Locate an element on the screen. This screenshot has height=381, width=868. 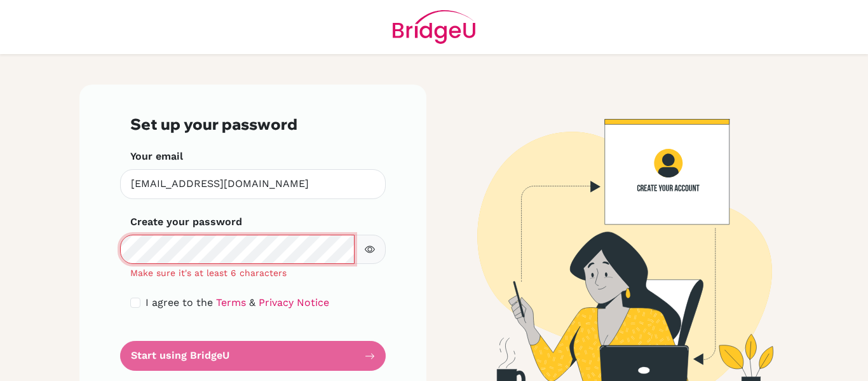
input: Insert your email* is located at coordinates (253, 184).